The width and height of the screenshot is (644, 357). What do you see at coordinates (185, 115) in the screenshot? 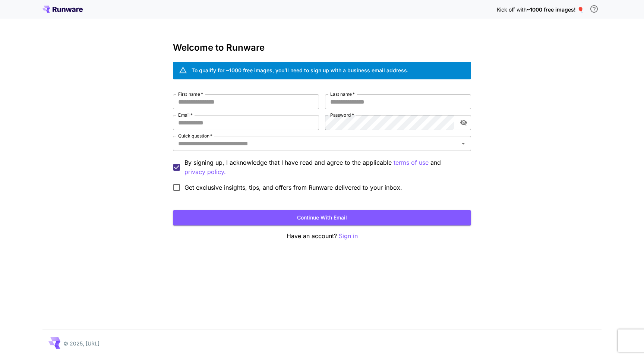
I see `label: Email` at bounding box center [185, 115].